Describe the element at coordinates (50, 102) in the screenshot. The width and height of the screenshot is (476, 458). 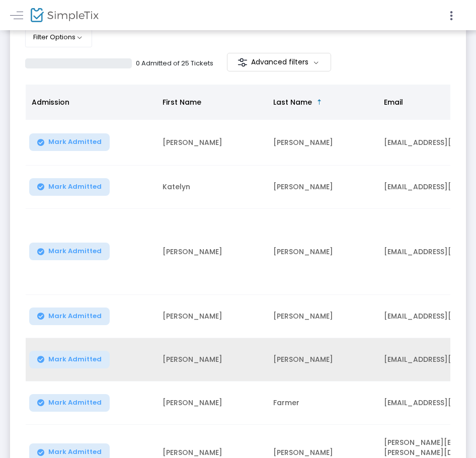
I see `span: Admission` at that location.